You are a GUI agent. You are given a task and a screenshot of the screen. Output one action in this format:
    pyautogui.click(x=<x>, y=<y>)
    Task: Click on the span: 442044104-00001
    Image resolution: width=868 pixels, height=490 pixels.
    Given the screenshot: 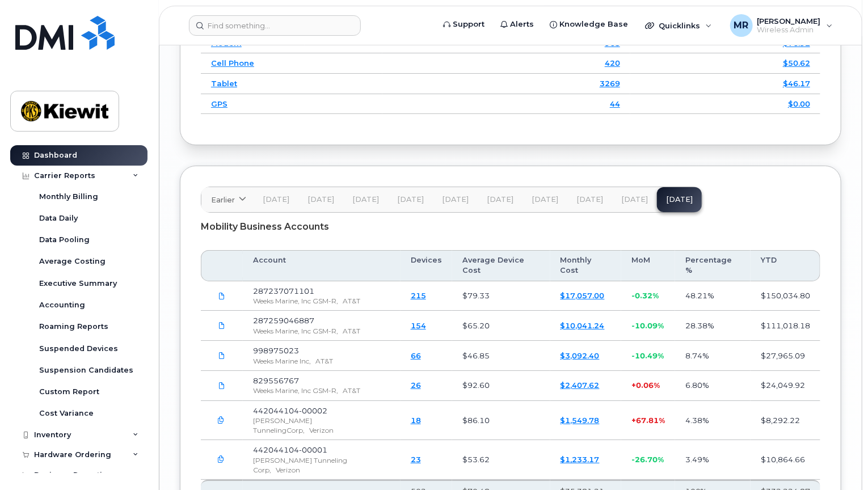 What is the action you would take?
    pyautogui.click(x=290, y=450)
    